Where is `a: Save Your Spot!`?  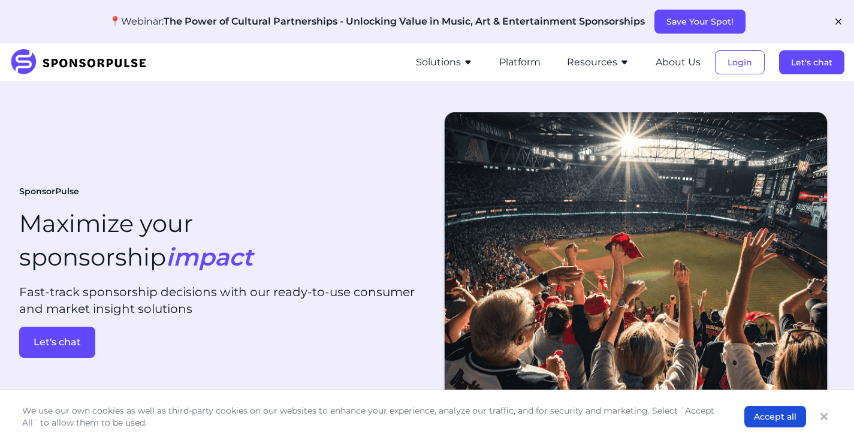
a: Save Your Spot! is located at coordinates (700, 22).